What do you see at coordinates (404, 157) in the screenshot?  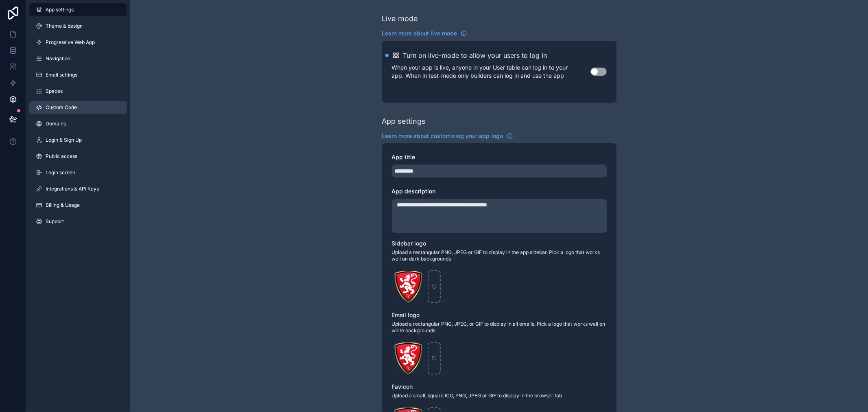 I see `span: App title` at bounding box center [404, 157].